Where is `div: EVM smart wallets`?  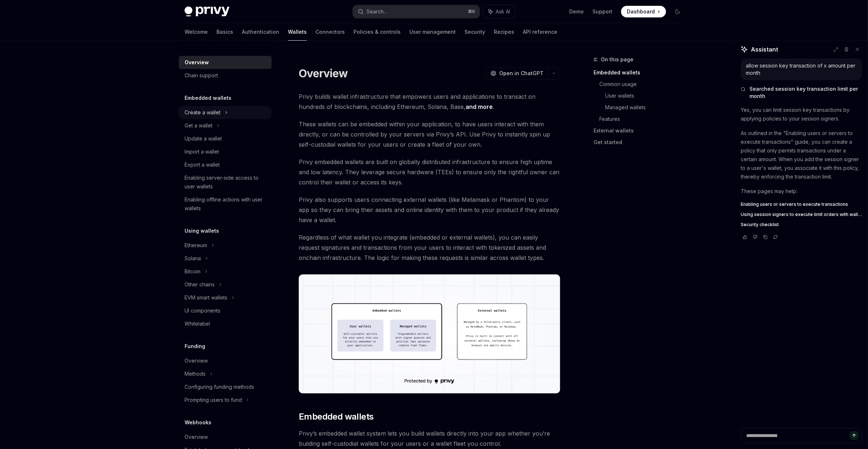 div: EVM smart wallets is located at coordinates (206, 297).